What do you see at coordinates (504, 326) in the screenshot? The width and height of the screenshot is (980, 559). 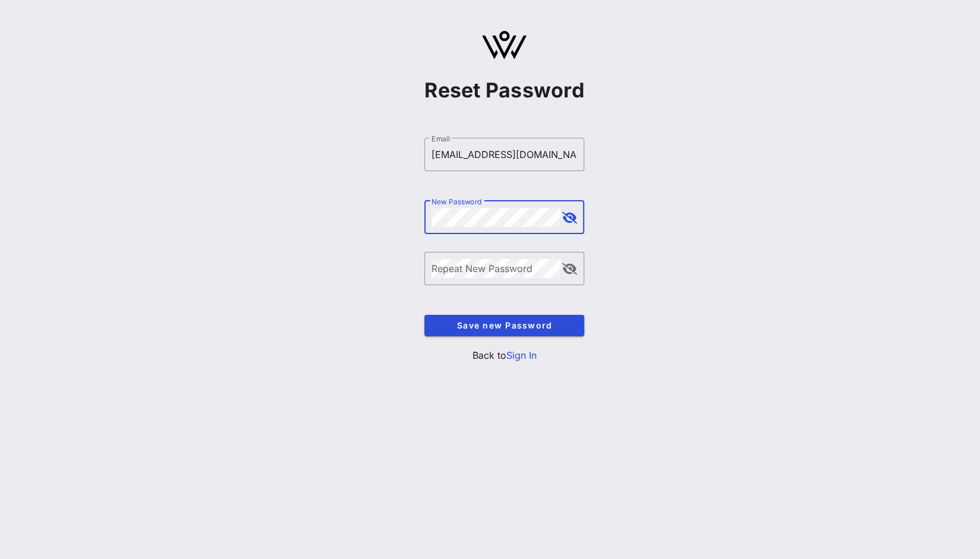 I see `button: Save new Password` at bounding box center [504, 326].